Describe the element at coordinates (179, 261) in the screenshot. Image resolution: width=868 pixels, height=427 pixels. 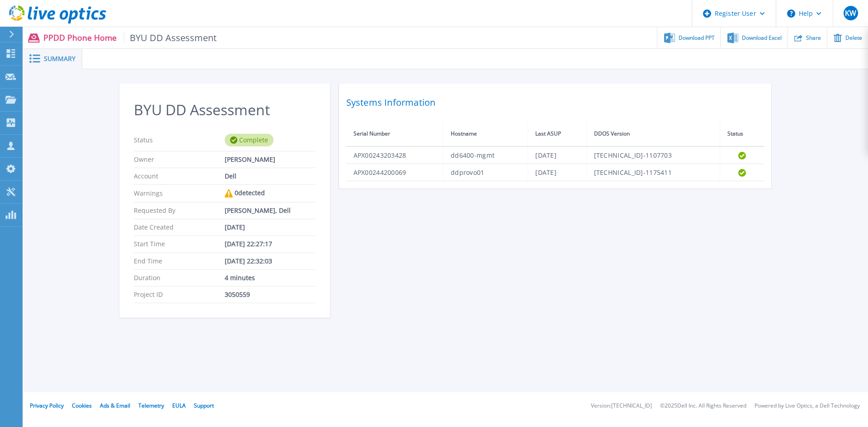
I see `p: End Time` at that location.